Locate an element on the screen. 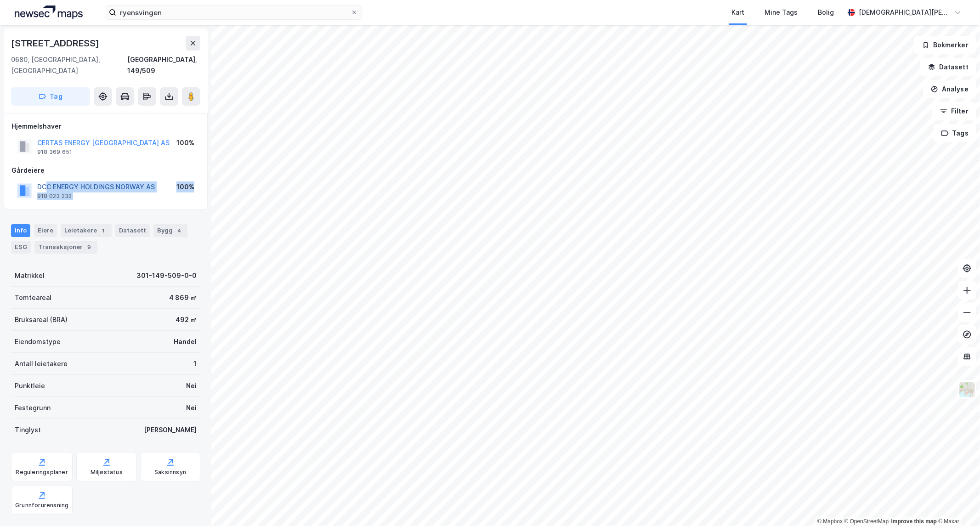  div: 918 023 232 is located at coordinates (55, 196).